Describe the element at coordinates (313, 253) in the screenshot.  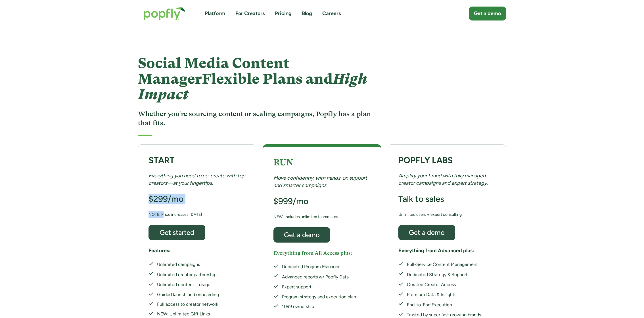
I see `h5: Everything from All Access plus:` at that location.